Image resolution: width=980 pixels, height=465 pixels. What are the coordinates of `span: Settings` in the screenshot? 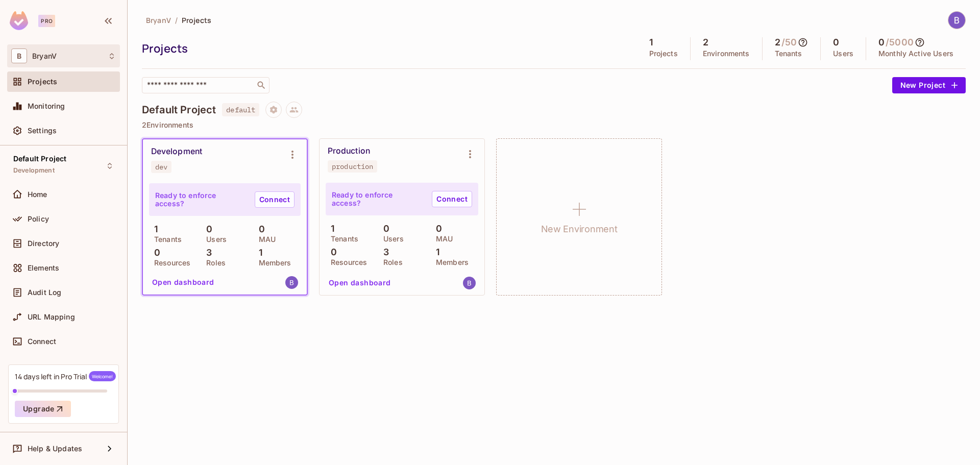 It's located at (41, 131).